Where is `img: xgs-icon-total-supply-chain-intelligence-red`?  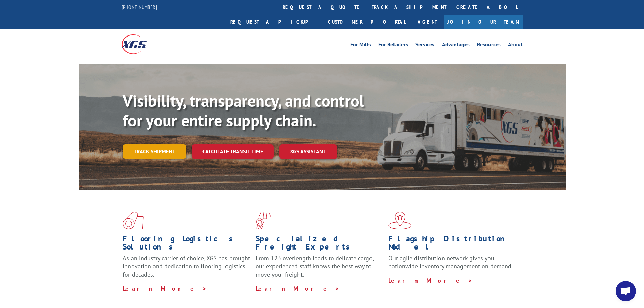 img: xgs-icon-total-supply-chain-intelligence-red is located at coordinates (133, 220).